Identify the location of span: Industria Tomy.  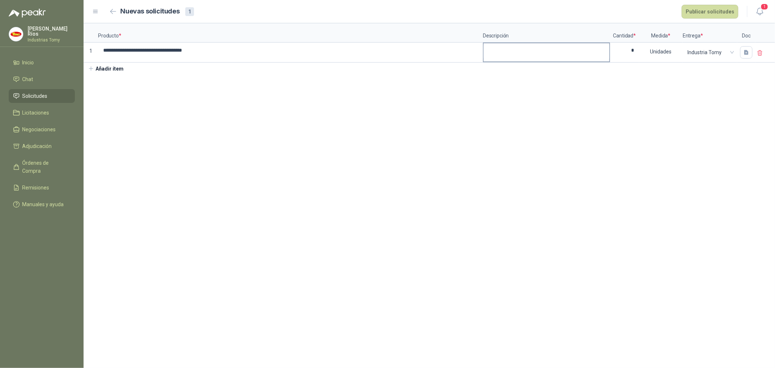
(710, 52).